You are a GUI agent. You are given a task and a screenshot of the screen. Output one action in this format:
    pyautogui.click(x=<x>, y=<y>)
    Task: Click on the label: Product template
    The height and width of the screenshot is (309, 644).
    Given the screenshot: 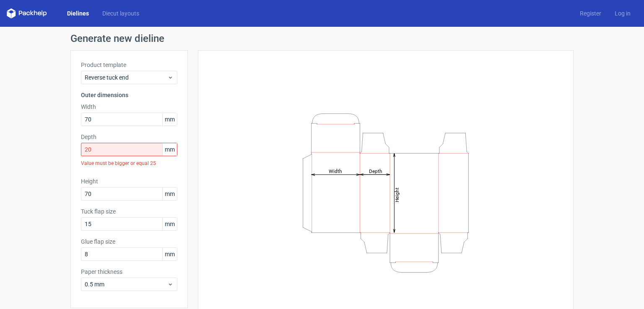 What is the action you would take?
    pyautogui.click(x=129, y=65)
    